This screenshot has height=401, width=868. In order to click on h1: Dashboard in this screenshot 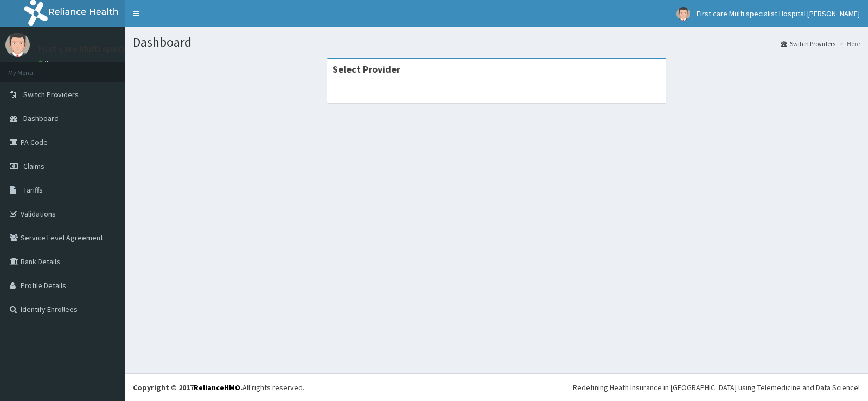, I will do `click(497, 43)`.